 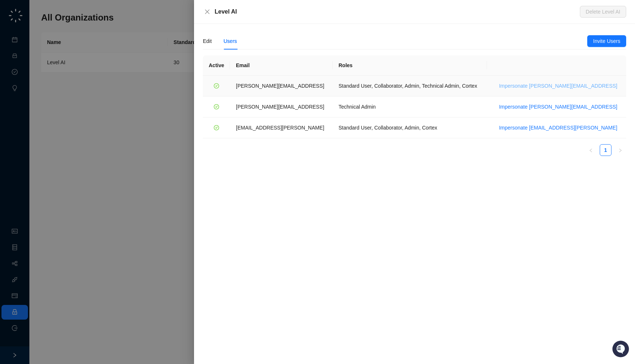 I want to click on td: Standard User, Collaborator, Admin, Cortex, so click(x=410, y=128).